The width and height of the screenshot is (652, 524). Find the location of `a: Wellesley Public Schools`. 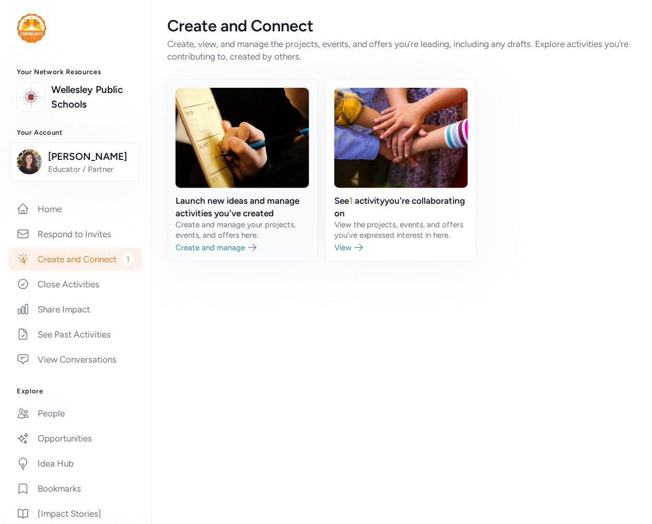

a: Wellesley Public Schools is located at coordinates (93, 97).